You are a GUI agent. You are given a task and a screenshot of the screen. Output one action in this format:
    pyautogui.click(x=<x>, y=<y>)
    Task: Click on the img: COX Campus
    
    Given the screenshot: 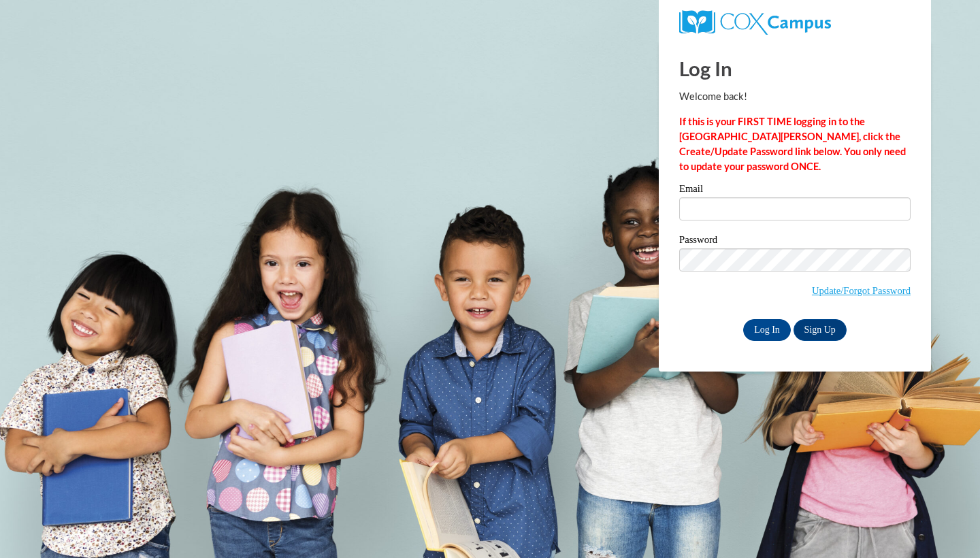 What is the action you would take?
    pyautogui.click(x=755, y=23)
    